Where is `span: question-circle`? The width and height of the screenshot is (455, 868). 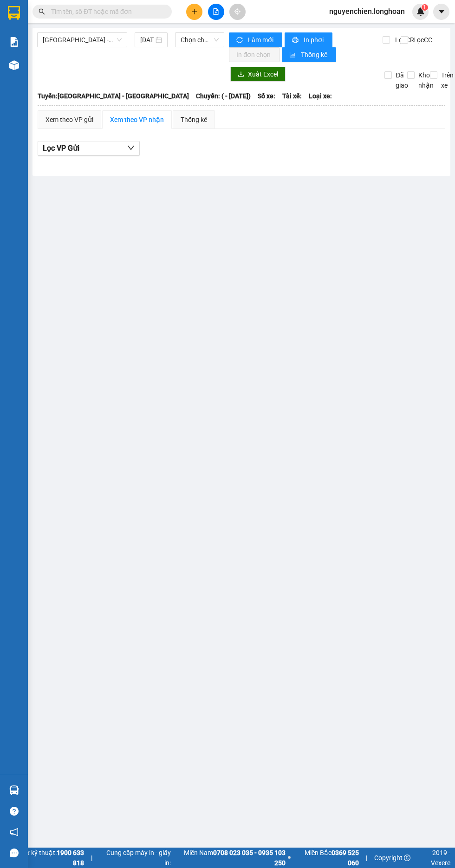 span: question-circle is located at coordinates (14, 811).